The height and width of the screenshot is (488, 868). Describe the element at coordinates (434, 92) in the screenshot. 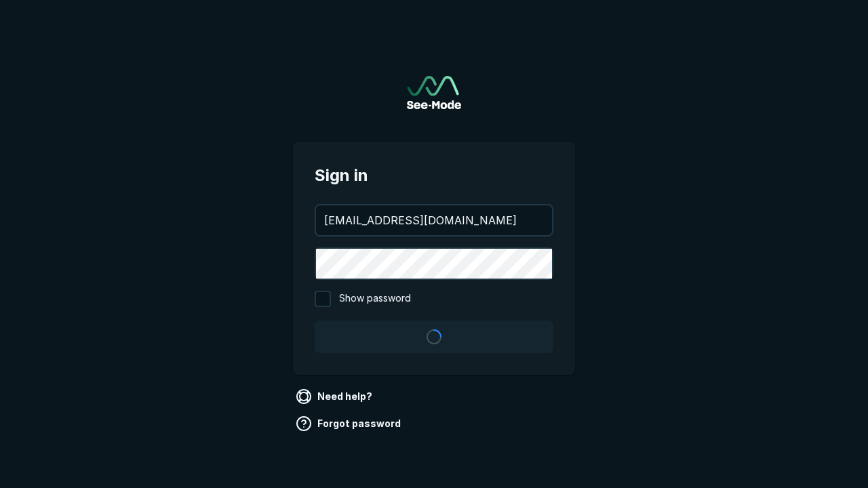

I see `img: See-Mode Logo` at that location.